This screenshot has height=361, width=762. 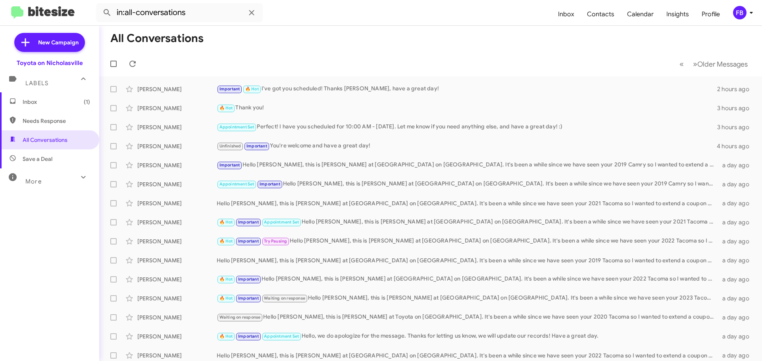 I want to click on span: Needs Response, so click(x=56, y=121).